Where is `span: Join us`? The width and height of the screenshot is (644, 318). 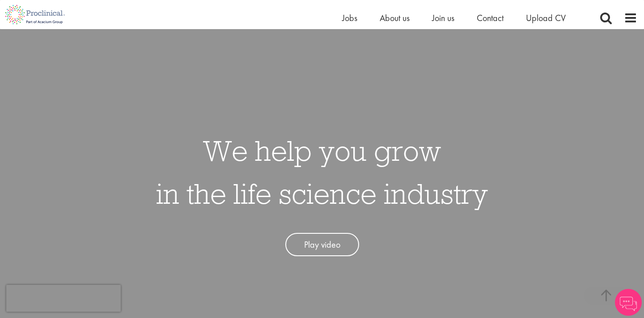
span: Join us is located at coordinates (443, 18).